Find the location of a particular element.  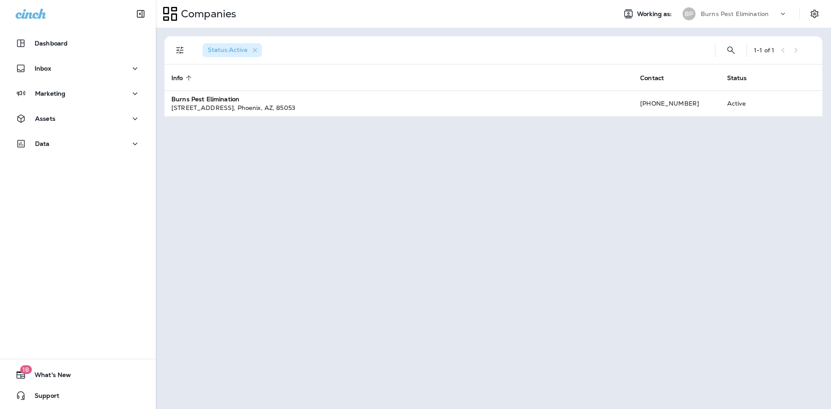

div: BP is located at coordinates (689, 14).